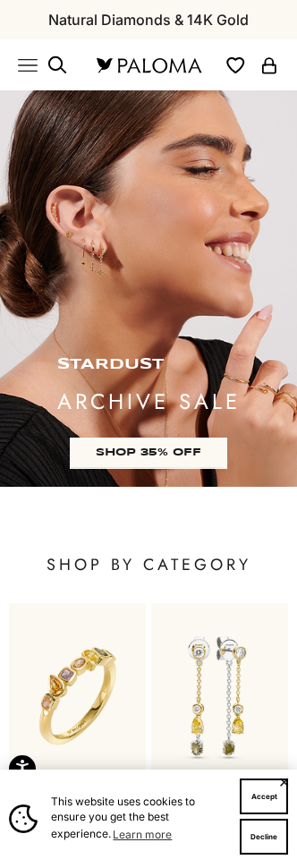  I want to click on button: Accept, so click(264, 796).